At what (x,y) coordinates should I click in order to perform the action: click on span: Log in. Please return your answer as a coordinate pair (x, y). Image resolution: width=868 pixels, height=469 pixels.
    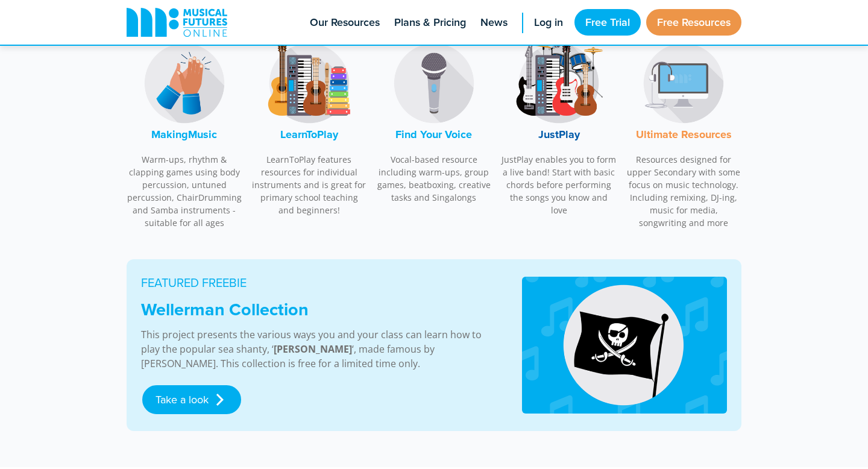
    Looking at the image, I should click on (549, 22).